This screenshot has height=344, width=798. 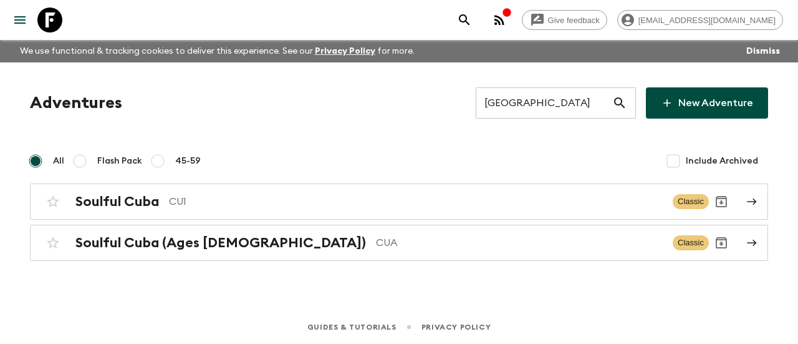 What do you see at coordinates (544, 103) in the screenshot?
I see `input: e.g. AR1, Argentina` at bounding box center [544, 103].